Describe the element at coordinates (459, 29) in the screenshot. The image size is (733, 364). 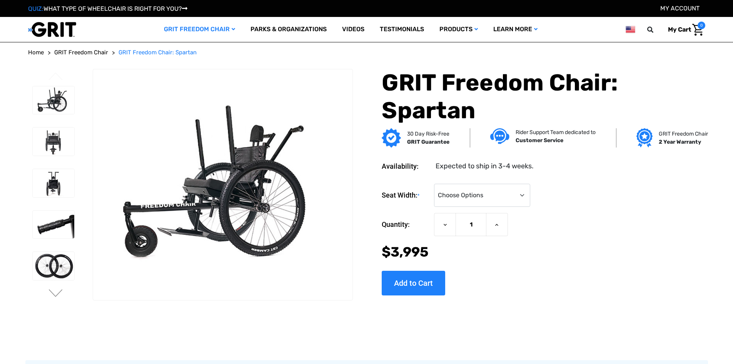
I see `a: Products` at that location.